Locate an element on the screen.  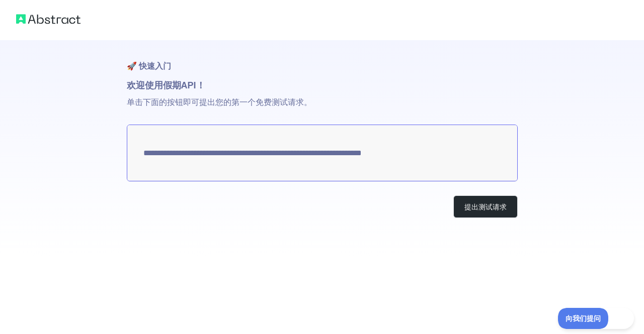
font: 欢迎使用 is located at coordinates (144, 85).